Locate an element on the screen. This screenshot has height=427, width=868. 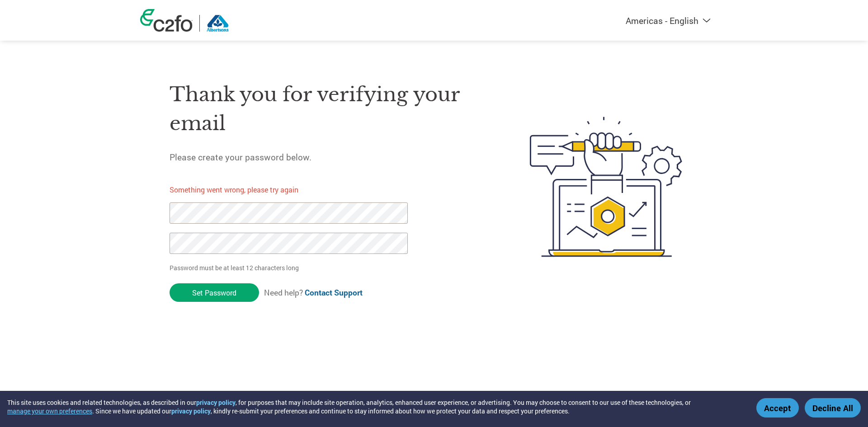
p: Password must be at least 12 characters long is located at coordinates (291, 268).